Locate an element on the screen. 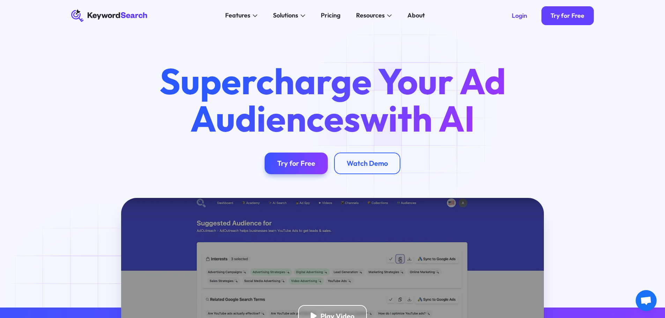  a: About is located at coordinates (416, 16).